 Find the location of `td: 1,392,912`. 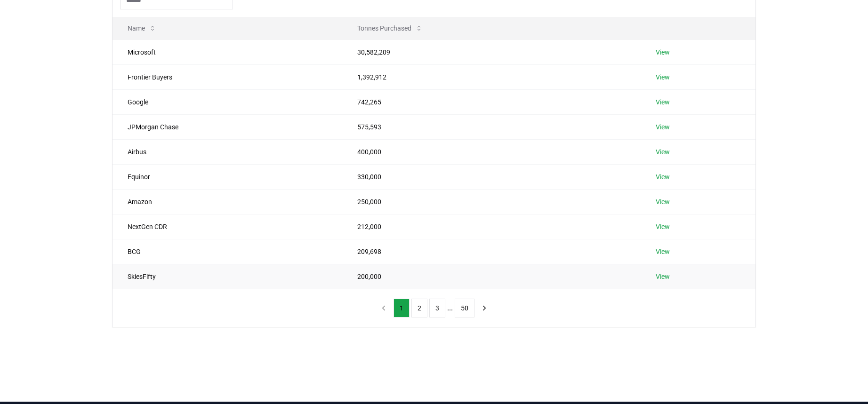

td: 1,392,912 is located at coordinates (492, 77).